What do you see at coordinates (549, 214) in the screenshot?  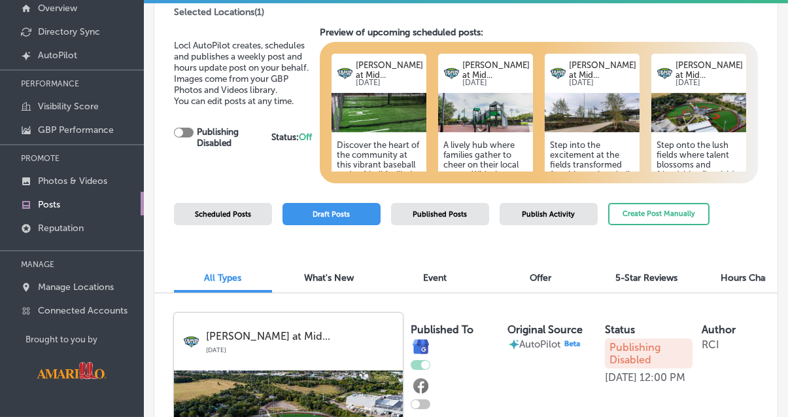 I see `span: Publish Activity` at bounding box center [549, 214].